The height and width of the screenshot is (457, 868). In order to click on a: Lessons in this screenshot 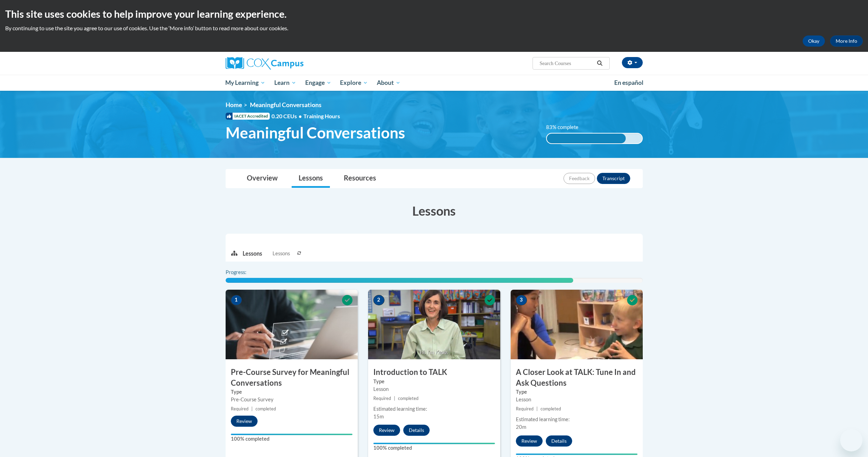, I will do `click(311, 178)`.